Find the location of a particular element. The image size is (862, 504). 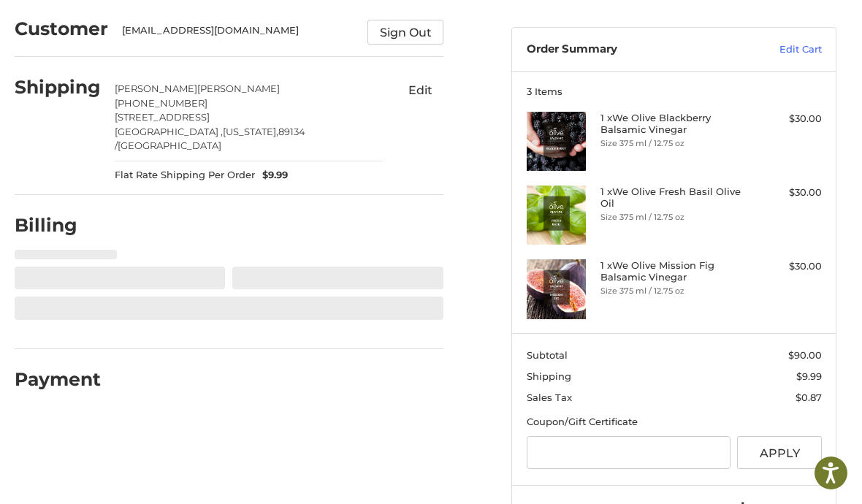

span: Flat Rate Shipping Per Order is located at coordinates (185, 176).